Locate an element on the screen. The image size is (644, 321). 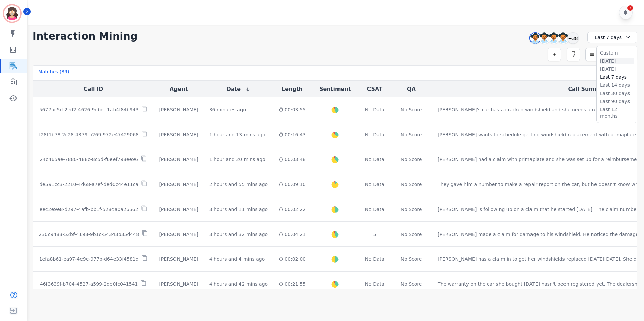
div: 4 hours and 42 mins ago is located at coordinates (239, 284).